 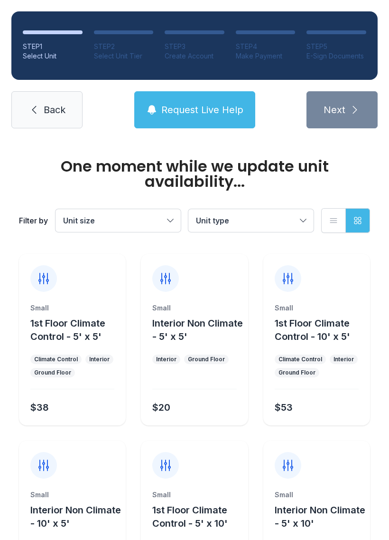 I want to click on div: E-Sign Documents, so click(x=337, y=56).